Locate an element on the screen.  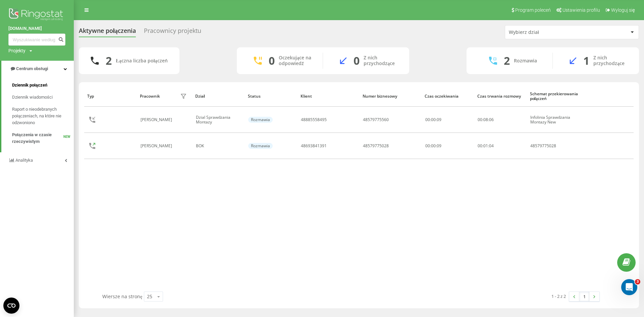
div: Status is located at coordinates (271, 96).